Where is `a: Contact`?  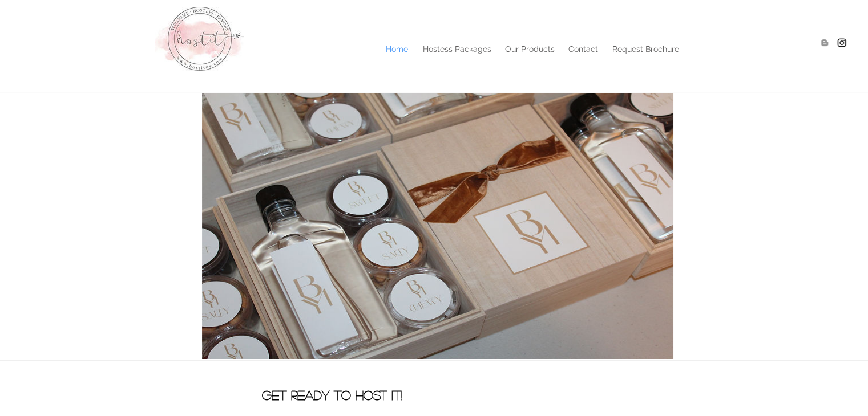
a: Contact is located at coordinates (582, 49).